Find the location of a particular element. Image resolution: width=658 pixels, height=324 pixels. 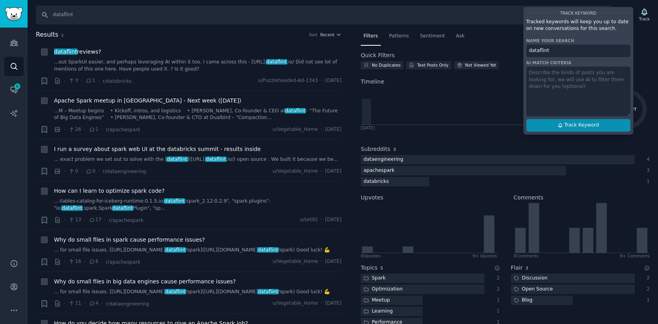

span: r/apachespark is located at coordinates (123, 130).